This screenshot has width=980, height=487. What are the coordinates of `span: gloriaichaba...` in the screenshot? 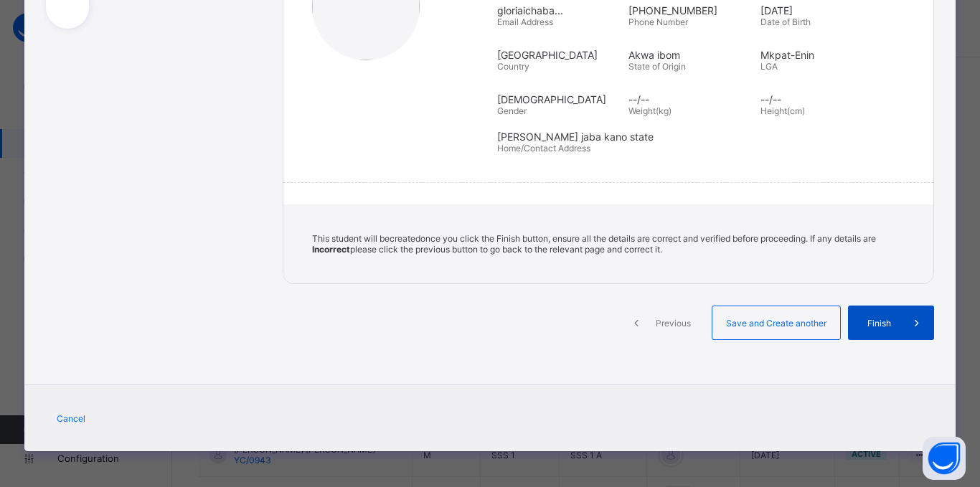 It's located at (559, 10).